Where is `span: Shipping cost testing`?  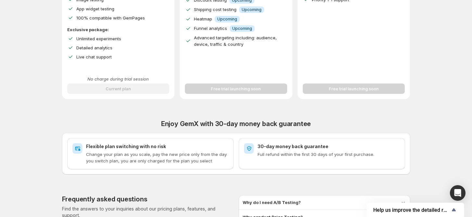 span: Shipping cost testing is located at coordinates (215, 9).